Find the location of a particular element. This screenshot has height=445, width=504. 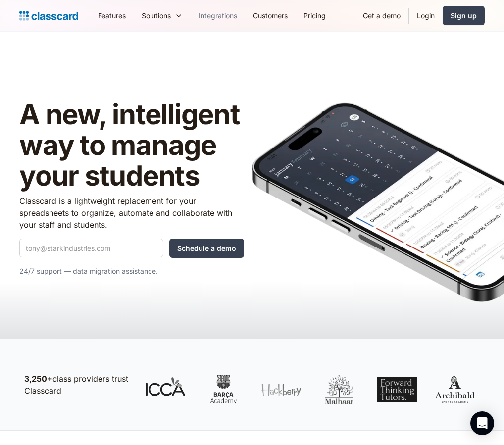

a: Sign up is located at coordinates (464, 15).